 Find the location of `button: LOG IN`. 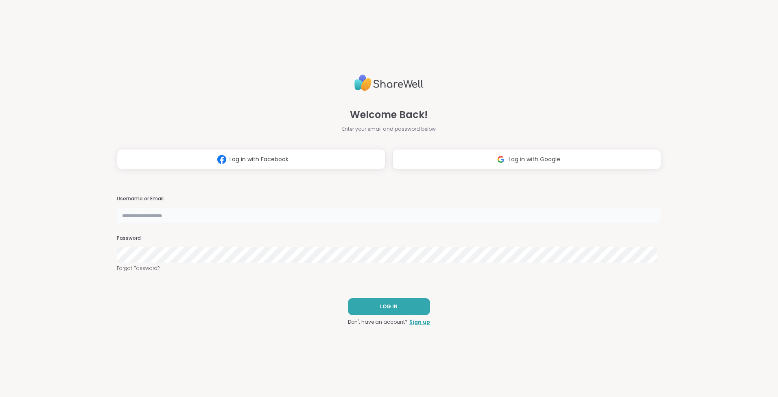

button: LOG IN is located at coordinates (389, 307).